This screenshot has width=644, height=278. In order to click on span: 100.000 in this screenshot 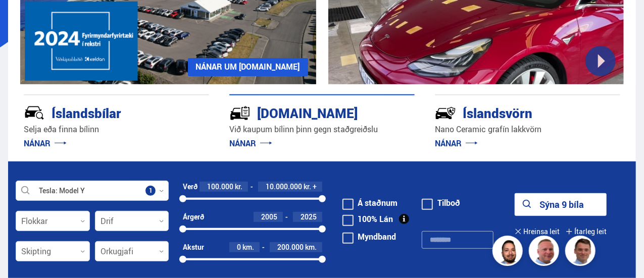, I will do `click(221, 186)`.